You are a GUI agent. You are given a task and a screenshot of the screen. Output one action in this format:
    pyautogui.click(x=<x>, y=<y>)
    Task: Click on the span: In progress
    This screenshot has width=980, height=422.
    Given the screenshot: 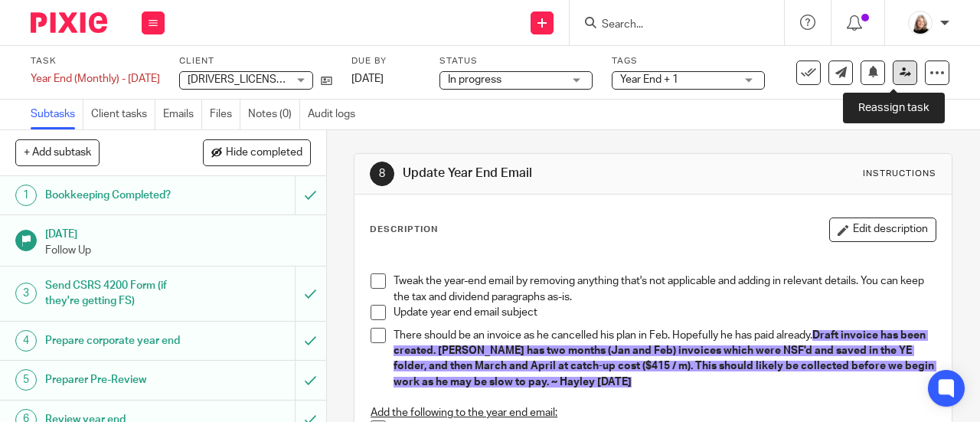 What is the action you would take?
    pyautogui.click(x=475, y=80)
    